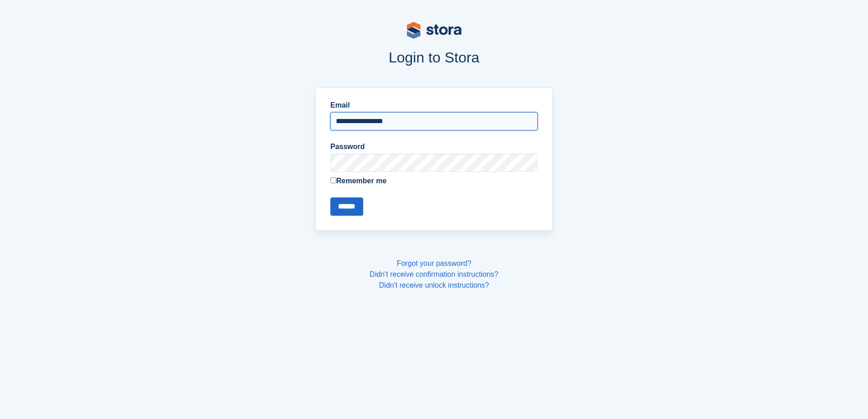  What do you see at coordinates (435, 57) in the screenshot?
I see `h1: Login to Stora` at bounding box center [435, 57].